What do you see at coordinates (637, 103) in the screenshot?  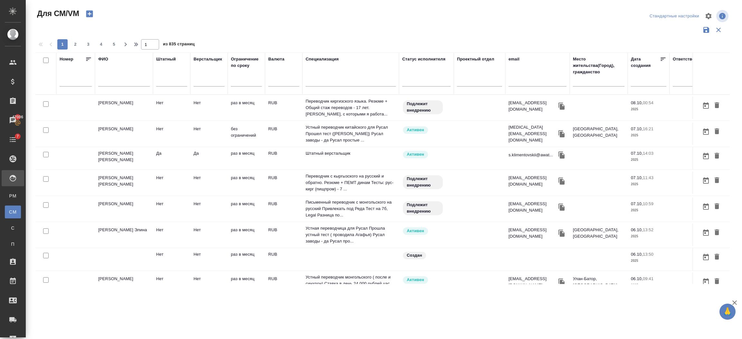 I see `p: 08.10,` at bounding box center [637, 103].